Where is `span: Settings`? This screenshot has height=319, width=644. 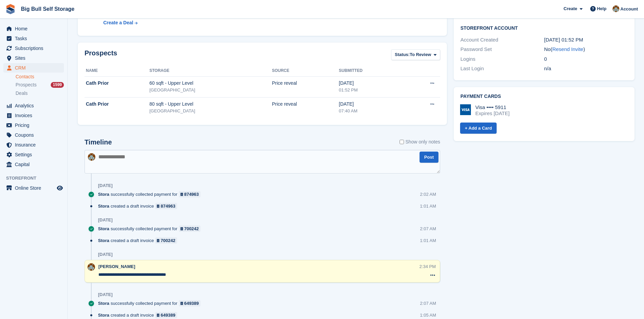 span: Settings is located at coordinates (35, 155).